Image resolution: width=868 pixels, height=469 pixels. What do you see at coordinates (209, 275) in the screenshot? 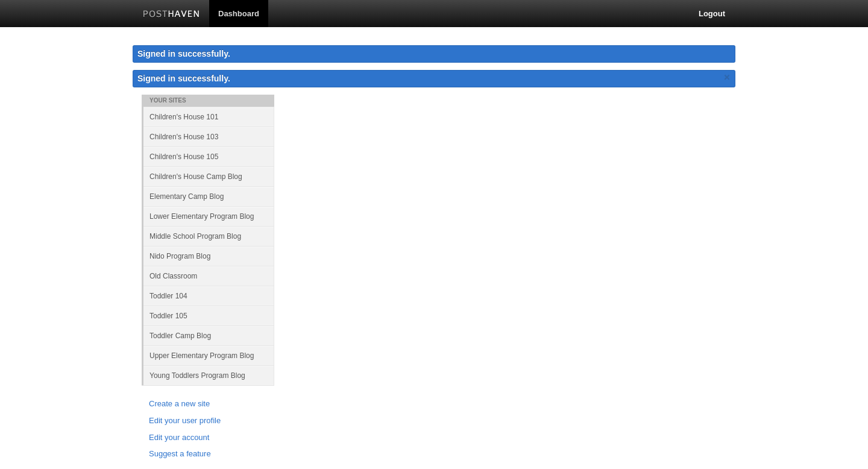
I see `a: Old Classroom` at bounding box center [209, 275].